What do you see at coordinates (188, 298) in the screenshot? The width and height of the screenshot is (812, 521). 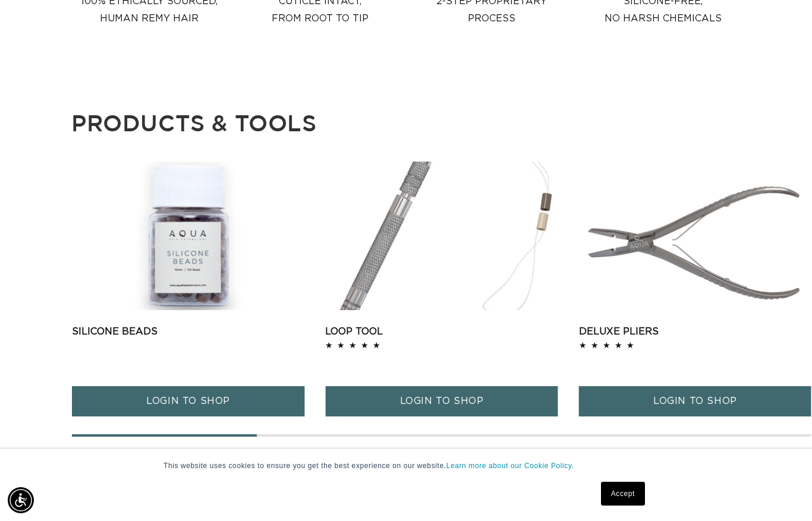 I see `div: 2 / 10` at bounding box center [188, 298].